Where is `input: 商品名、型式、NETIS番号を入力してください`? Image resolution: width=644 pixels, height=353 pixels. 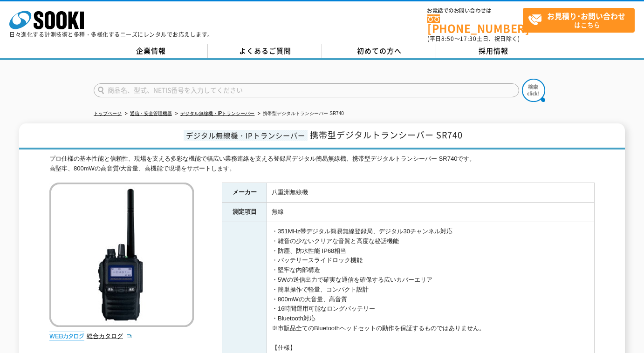 input: 商品名、型式、NETIS番号を入力してください is located at coordinates (306, 90).